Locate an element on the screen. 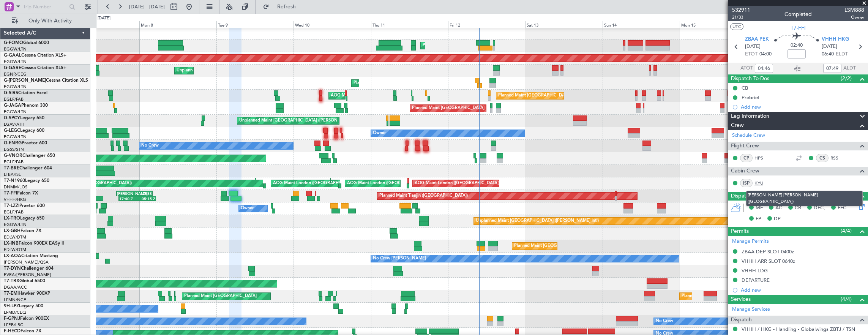 Image resolution: width=868 pixels, height=335 pixels. button: Refresh is located at coordinates (282, 7).